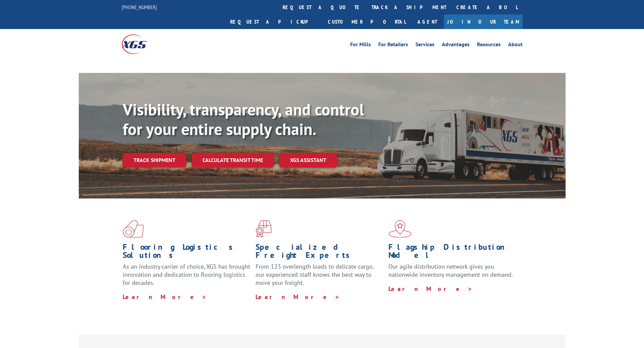  What do you see at coordinates (263, 229) in the screenshot?
I see `img: xgs-icon-focused-on-flooring-red` at bounding box center [263, 229].